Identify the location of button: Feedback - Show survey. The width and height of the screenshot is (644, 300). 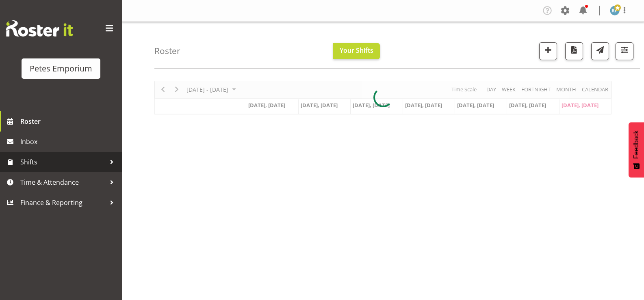
(636, 150).